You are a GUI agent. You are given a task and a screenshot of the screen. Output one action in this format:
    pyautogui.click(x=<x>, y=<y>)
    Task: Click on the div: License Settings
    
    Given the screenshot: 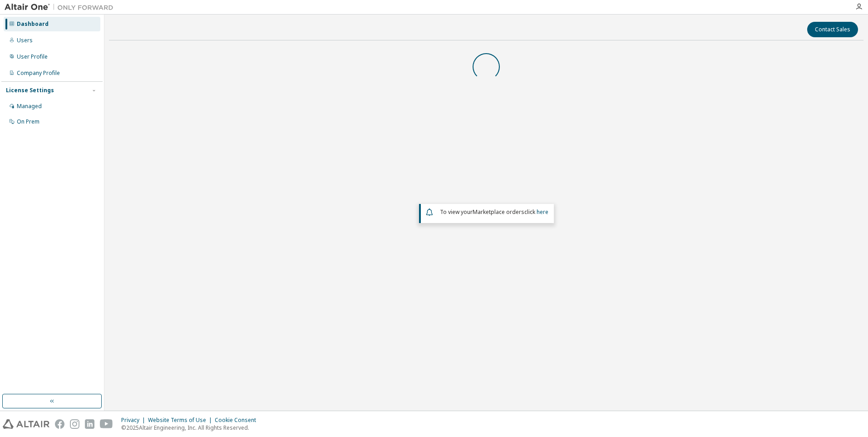 What is the action you would take?
    pyautogui.click(x=30, y=91)
    